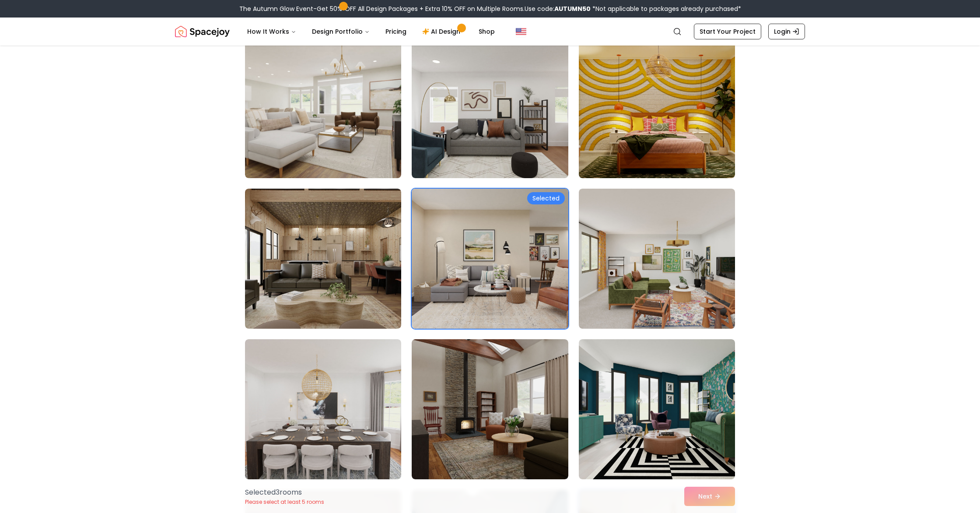  What do you see at coordinates (546, 198) in the screenshot?
I see `div: Selected` at bounding box center [546, 198].